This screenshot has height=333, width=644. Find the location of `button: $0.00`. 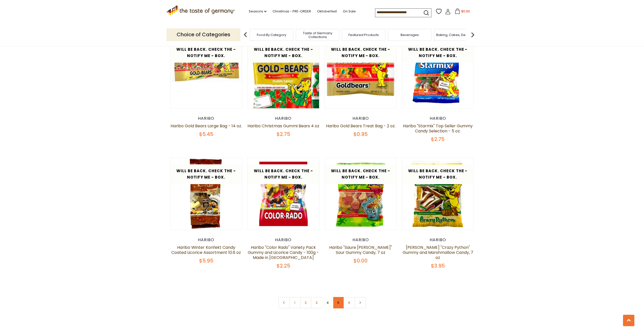

button: $0.00 is located at coordinates (462, 12).